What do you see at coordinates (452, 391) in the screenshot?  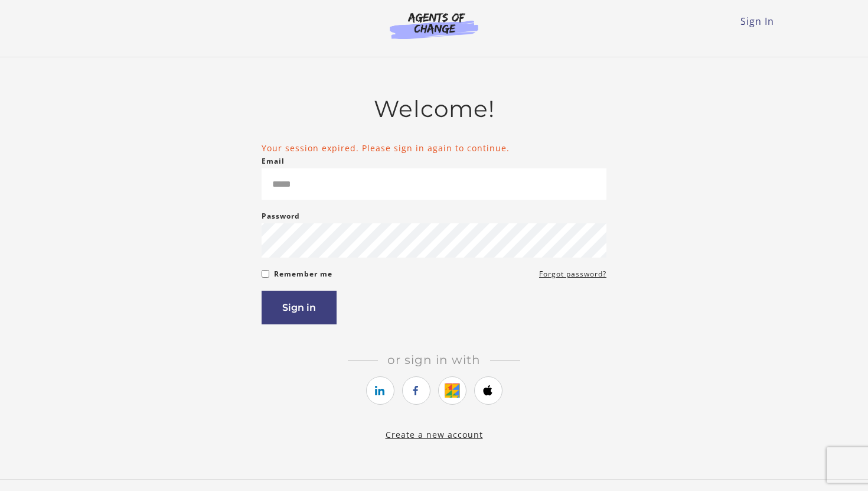 I see `a: https://courses.thinkific.com/users/auth/google?ss%5Breferral%5D=&ss%5Buser_return_to%5D=%2Fcours...` at bounding box center [452, 391].